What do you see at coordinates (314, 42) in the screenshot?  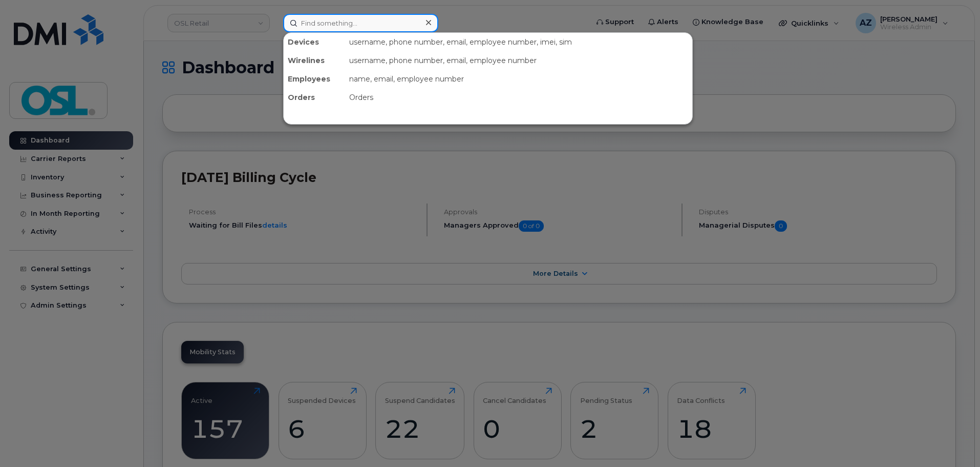 I see `div: Devices` at bounding box center [314, 42].